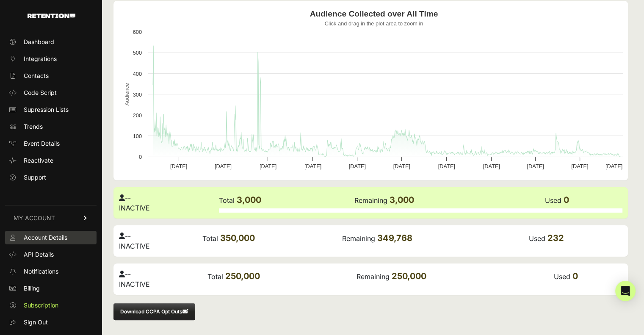 This screenshot has height=335, width=644. Describe the element at coordinates (41, 144) in the screenshot. I see `span: Event Details` at that location.